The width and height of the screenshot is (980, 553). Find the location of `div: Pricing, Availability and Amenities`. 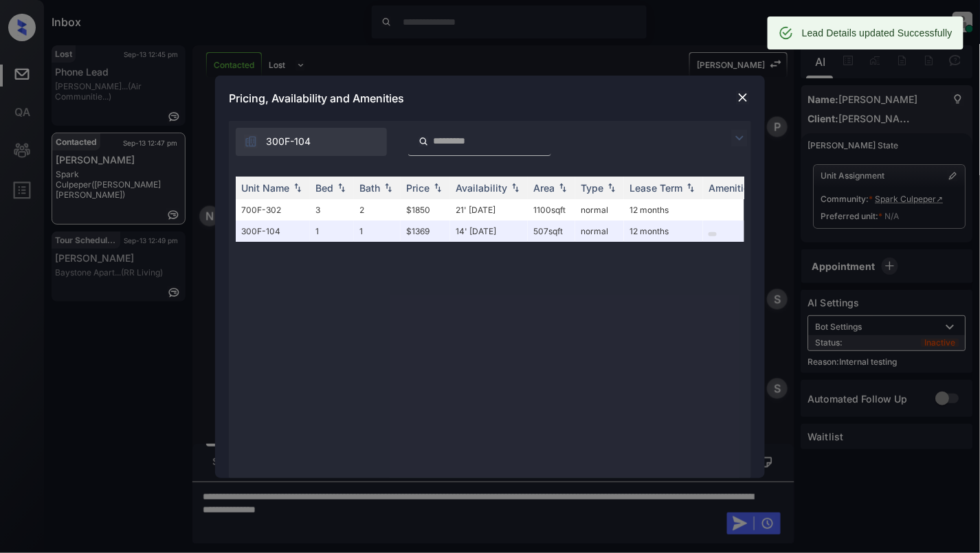

div: Pricing, Availability and Amenities is located at coordinates (490, 98).